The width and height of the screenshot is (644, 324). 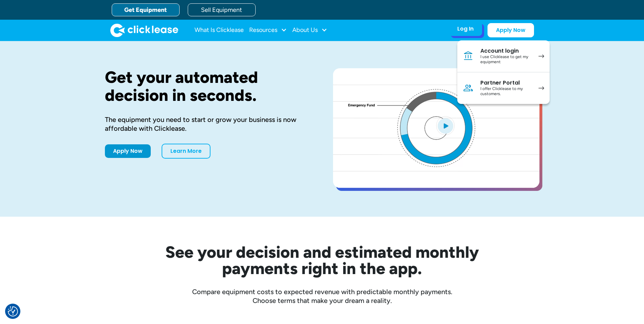 I want to click on img: Blue play button logo on a light blue circular background, so click(x=445, y=126).